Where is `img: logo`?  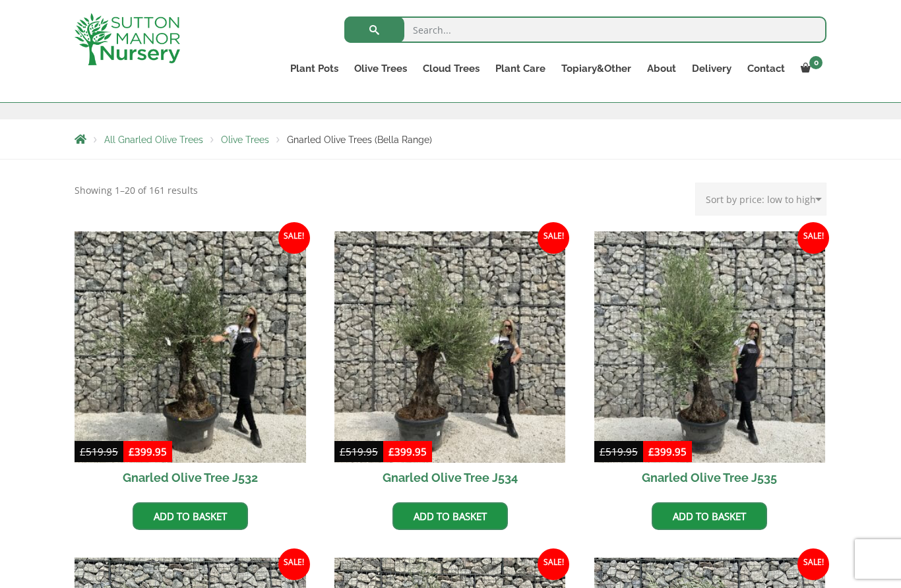
img: logo is located at coordinates (127, 39).